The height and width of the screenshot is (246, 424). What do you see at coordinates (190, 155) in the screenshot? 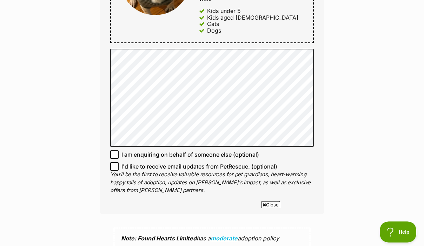
I see `span: I am enquiring on behalf of someone else (optional)` at bounding box center [190, 155].